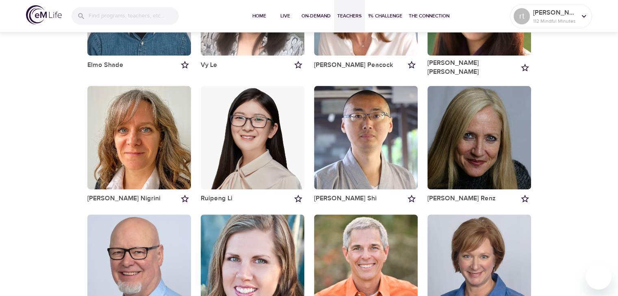  I want to click on p: 112 Mindful Minutes, so click(554, 21).